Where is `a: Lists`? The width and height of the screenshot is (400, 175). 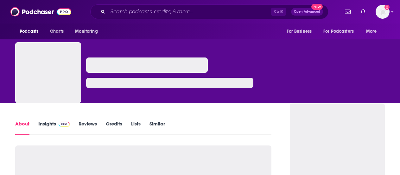 a: Lists is located at coordinates (136, 128).